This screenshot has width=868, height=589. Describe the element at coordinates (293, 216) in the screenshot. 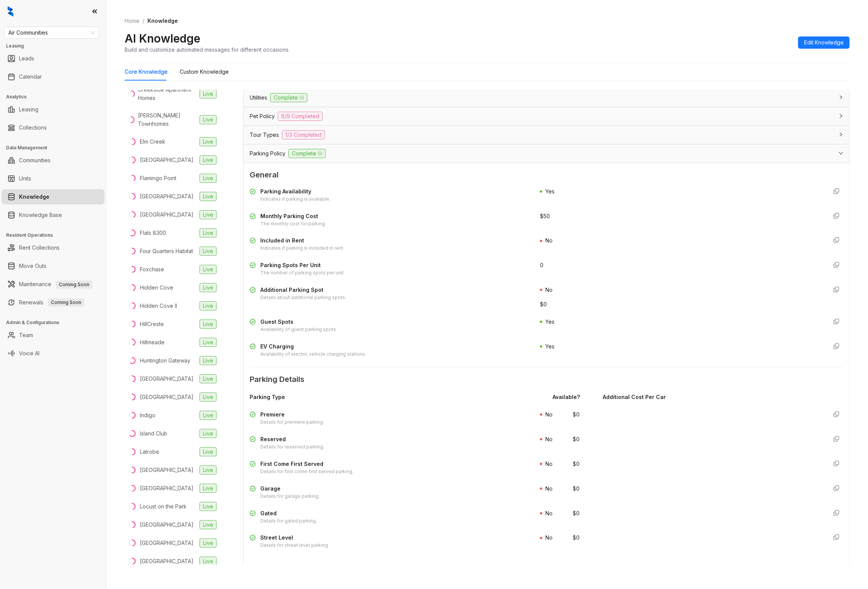

I see `div: Monthly Parking Cost` at that location.